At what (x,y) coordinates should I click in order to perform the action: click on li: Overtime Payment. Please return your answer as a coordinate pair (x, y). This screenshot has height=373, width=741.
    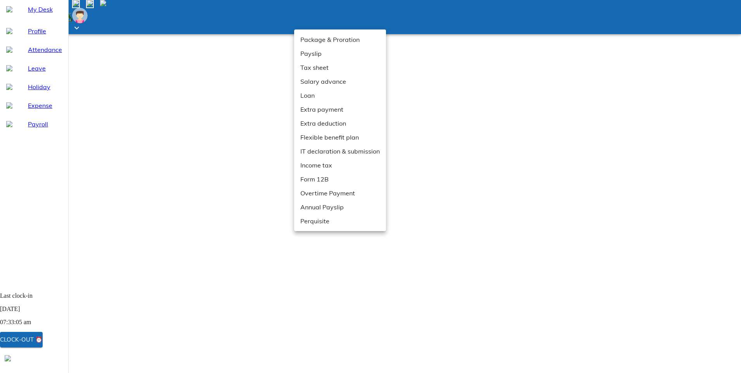
    Looking at the image, I should click on (340, 193).